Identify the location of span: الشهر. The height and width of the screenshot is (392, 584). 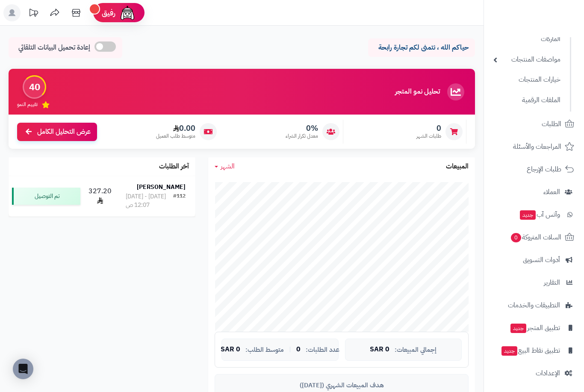
(228, 166).